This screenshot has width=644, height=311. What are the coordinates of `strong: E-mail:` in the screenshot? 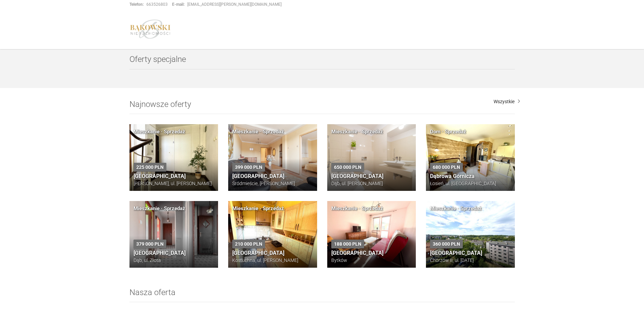 It's located at (178, 4).